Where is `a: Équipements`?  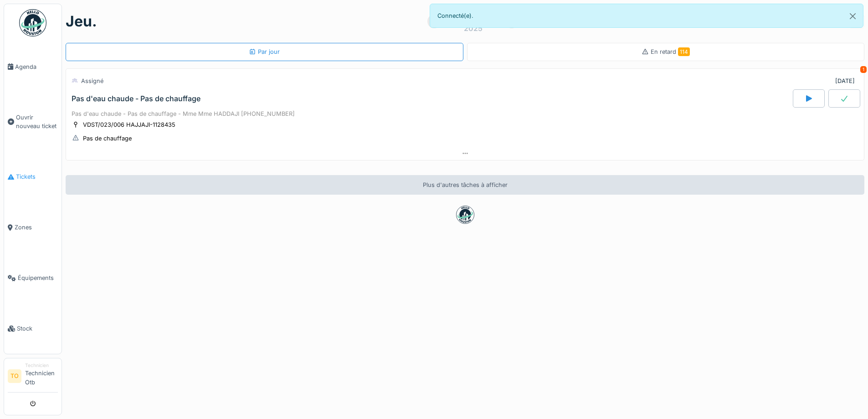
a: Équipements is located at coordinates (33, 278).